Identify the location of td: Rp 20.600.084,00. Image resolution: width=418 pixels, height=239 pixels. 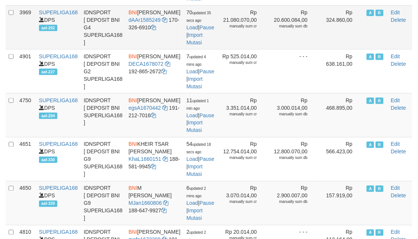
(293, 27).